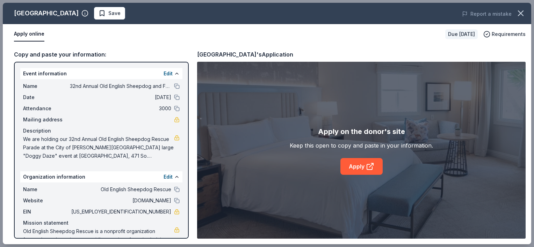 The width and height of the screenshot is (534, 247). Describe the element at coordinates (101, 54) in the screenshot. I see `div: Copy and paste your information:` at that location.